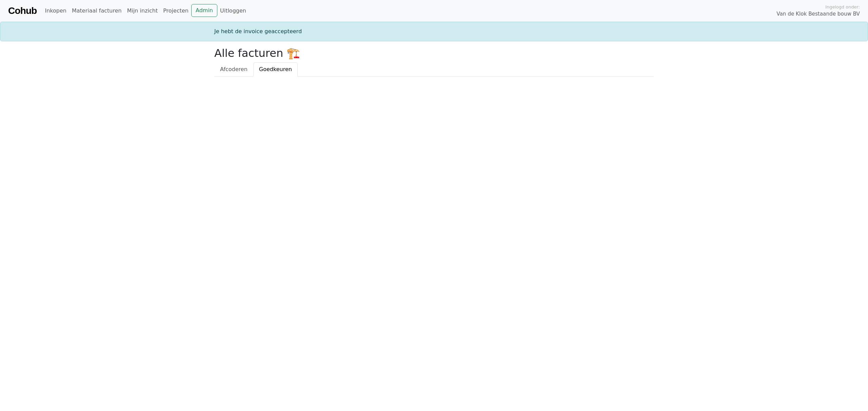 The width and height of the screenshot is (868, 411). I want to click on a: Cohub, so click(23, 11).